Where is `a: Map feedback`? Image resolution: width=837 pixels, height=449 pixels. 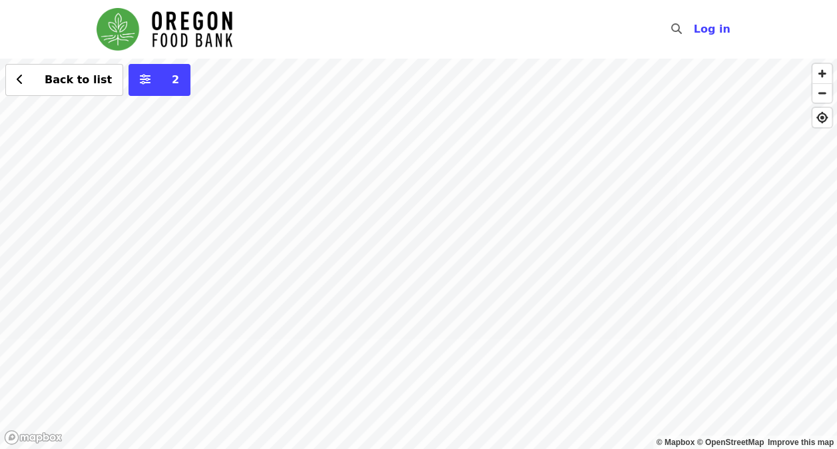
a: Map feedback is located at coordinates (801, 442).